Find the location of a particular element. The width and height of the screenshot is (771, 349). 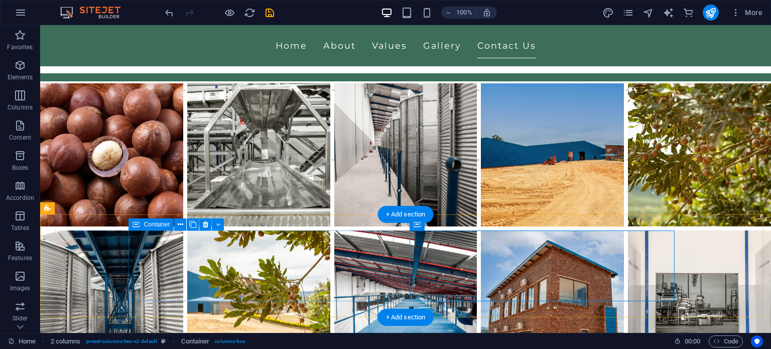

i: This element is a customizable preset is located at coordinates (163, 341).